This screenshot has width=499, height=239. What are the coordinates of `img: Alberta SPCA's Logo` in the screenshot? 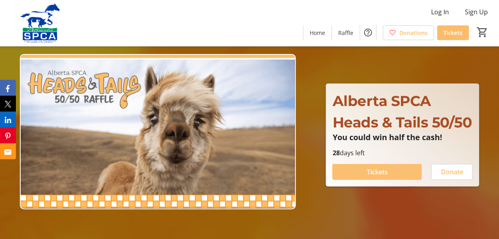 It's located at (40, 23).